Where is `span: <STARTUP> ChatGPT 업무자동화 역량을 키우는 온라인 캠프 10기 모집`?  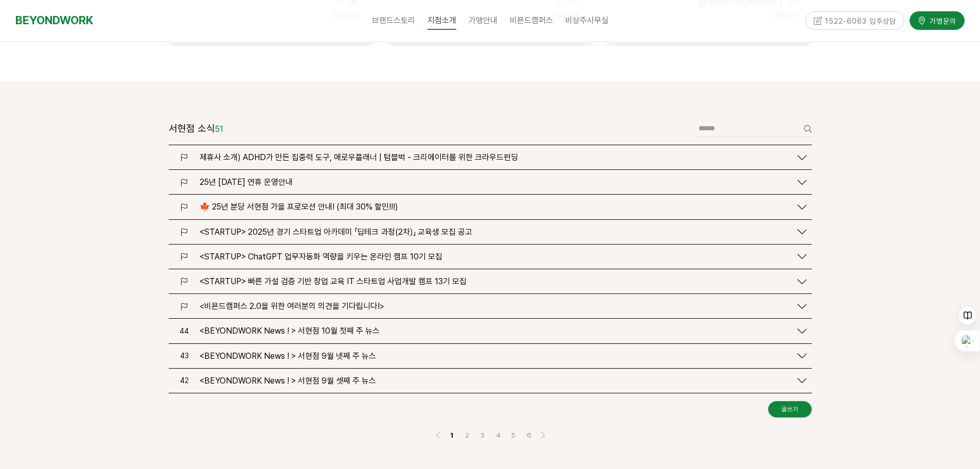 span: <STARTUP> ChatGPT 업무자동화 역량을 키우는 온라인 캠프 10기 모집 is located at coordinates (321, 256).